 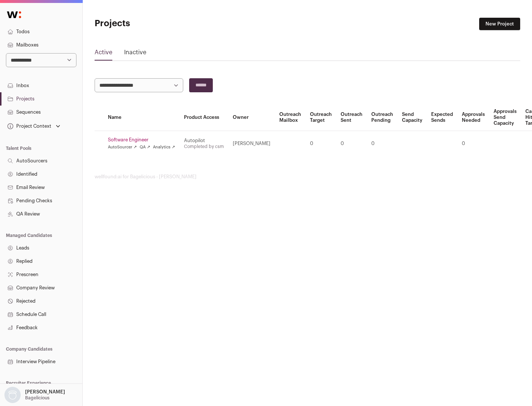 What do you see at coordinates (135, 54) in the screenshot?
I see `a: Inactive` at bounding box center [135, 54].